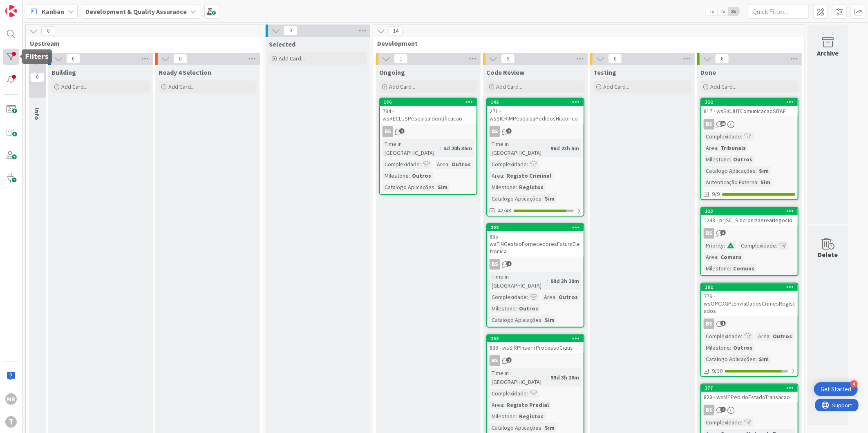 The height and width of the screenshot is (433, 868). Describe the element at coordinates (535, 115) in the screenshot. I see `div: 271 - wsSICRIMPesquisaPedidosHistorico` at that location.